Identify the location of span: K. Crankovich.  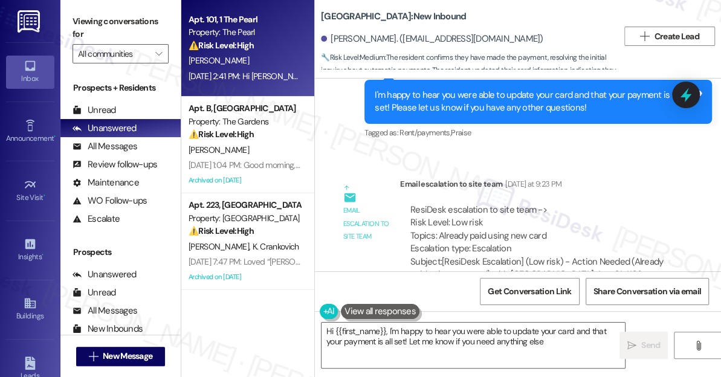
(276, 247).